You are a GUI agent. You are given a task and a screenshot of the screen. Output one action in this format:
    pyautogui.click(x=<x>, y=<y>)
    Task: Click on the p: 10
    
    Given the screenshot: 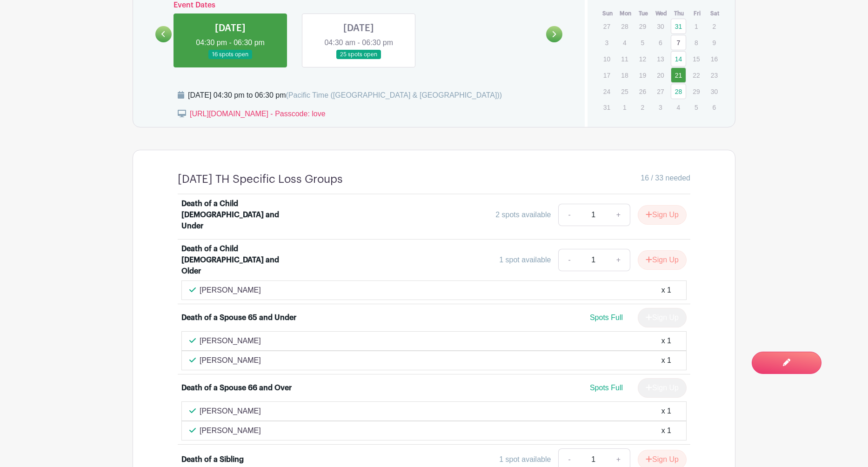 What is the action you would take?
    pyautogui.click(x=606, y=59)
    